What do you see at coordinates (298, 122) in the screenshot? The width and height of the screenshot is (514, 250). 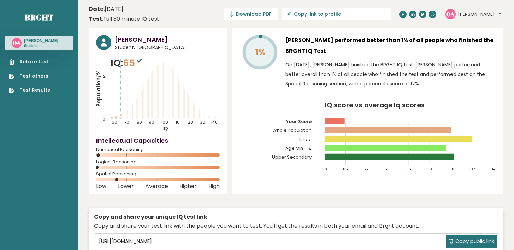 I see `tspan: Your Score` at bounding box center [298, 122].